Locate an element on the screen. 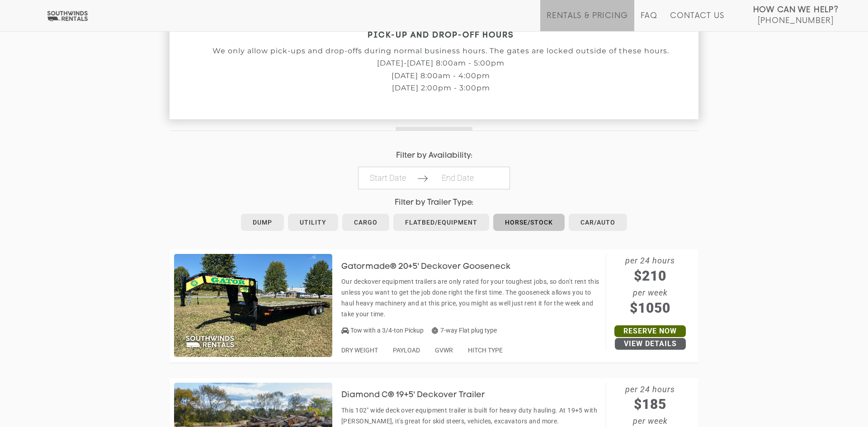 This screenshot has width=868, height=427. a: Contact Us is located at coordinates (697, 21).